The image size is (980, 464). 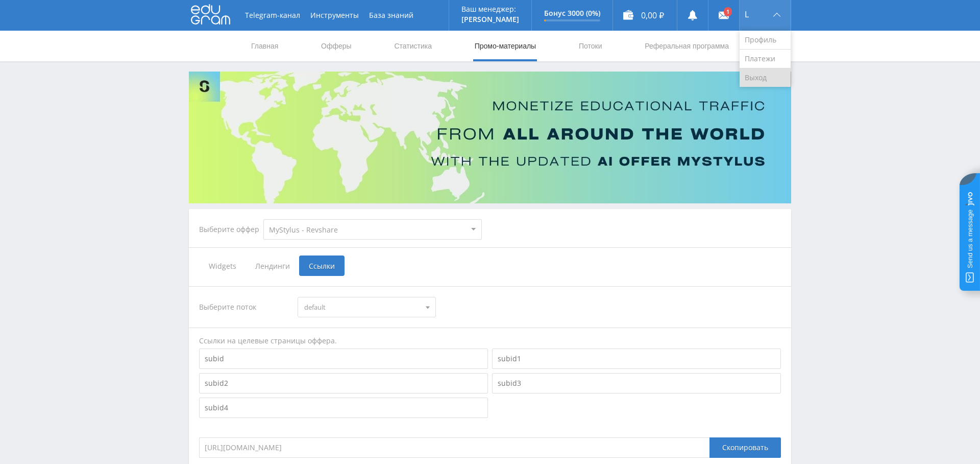 I want to click on a: Офферы, so click(x=336, y=46).